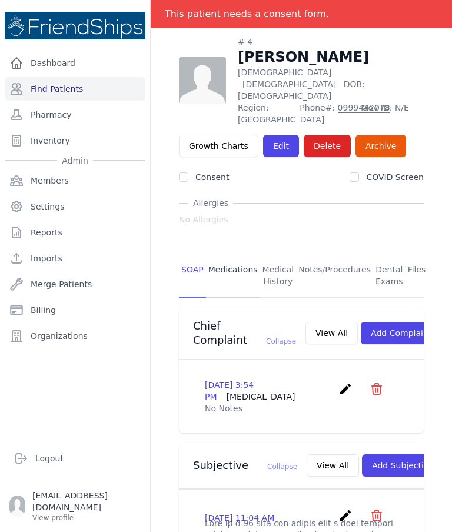 This screenshot has width=452, height=532. Describe the element at coordinates (233, 276) in the screenshot. I see `a: Medications` at that location.